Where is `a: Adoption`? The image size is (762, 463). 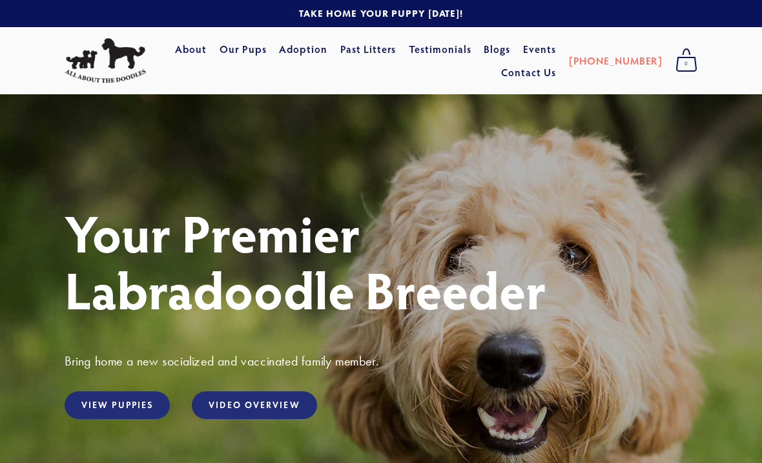
a: Adoption is located at coordinates (303, 49).